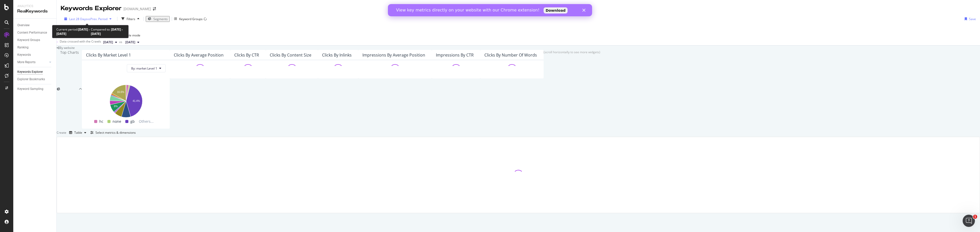 Image resolution: width=980 pixels, height=232 pixels. What do you see at coordinates (35, 55) in the screenshot?
I see `a: Keywords` at bounding box center [35, 55].